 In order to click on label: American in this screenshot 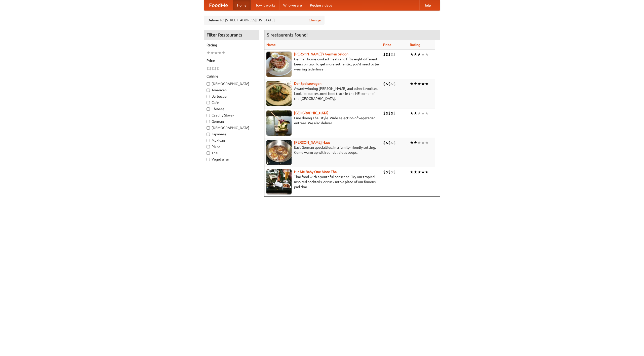, I will do `click(232, 90)`.